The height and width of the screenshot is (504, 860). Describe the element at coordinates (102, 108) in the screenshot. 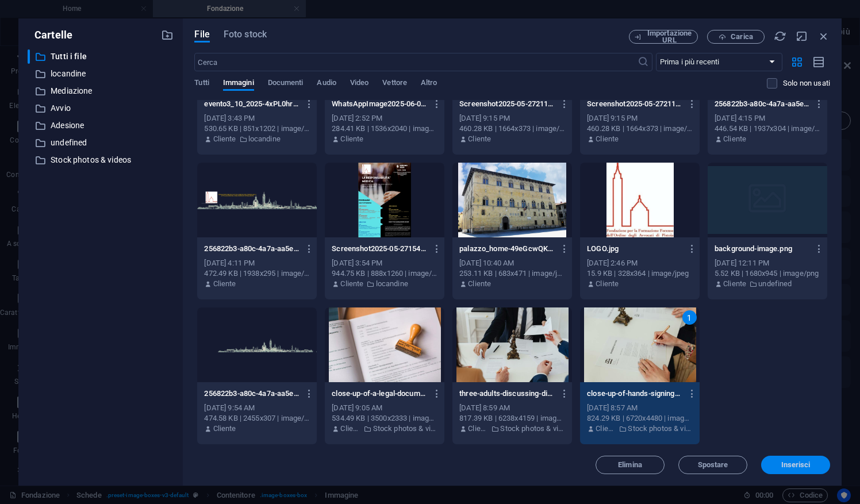

I see `p: Avvio` at that location.